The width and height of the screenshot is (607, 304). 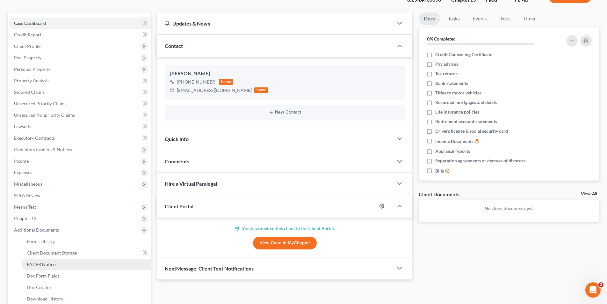 I want to click on span: PACER Notices, so click(x=42, y=264).